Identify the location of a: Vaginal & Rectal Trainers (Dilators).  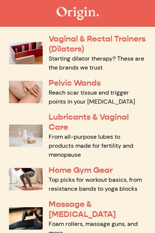
(97, 44).